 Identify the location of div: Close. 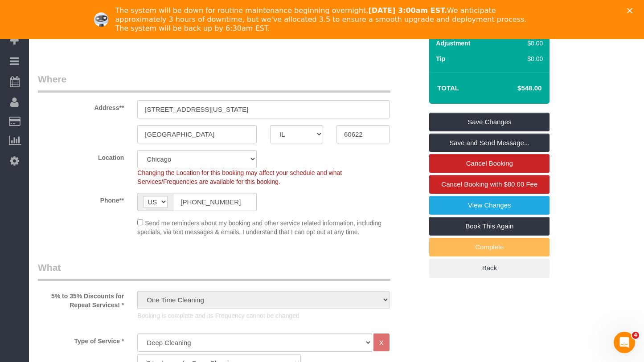
(632, 11).